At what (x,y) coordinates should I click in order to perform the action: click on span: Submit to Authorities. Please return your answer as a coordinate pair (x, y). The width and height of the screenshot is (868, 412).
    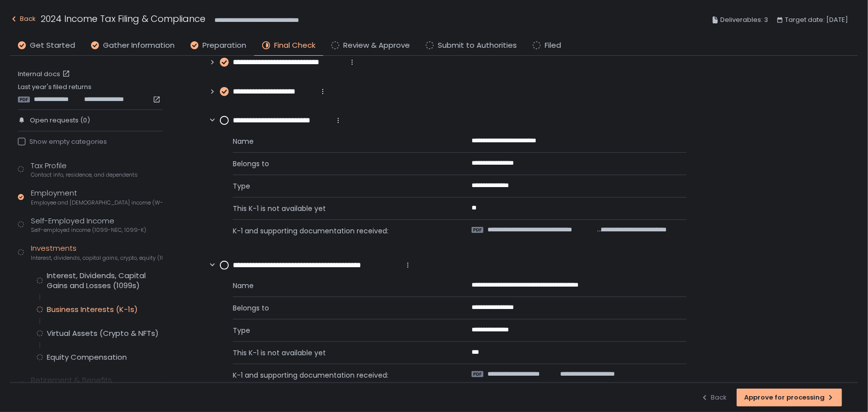
    Looking at the image, I should click on (477, 45).